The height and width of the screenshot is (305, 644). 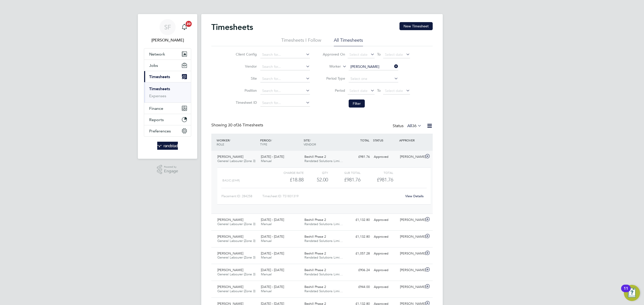 I want to click on button: Timesheets, so click(x=167, y=76).